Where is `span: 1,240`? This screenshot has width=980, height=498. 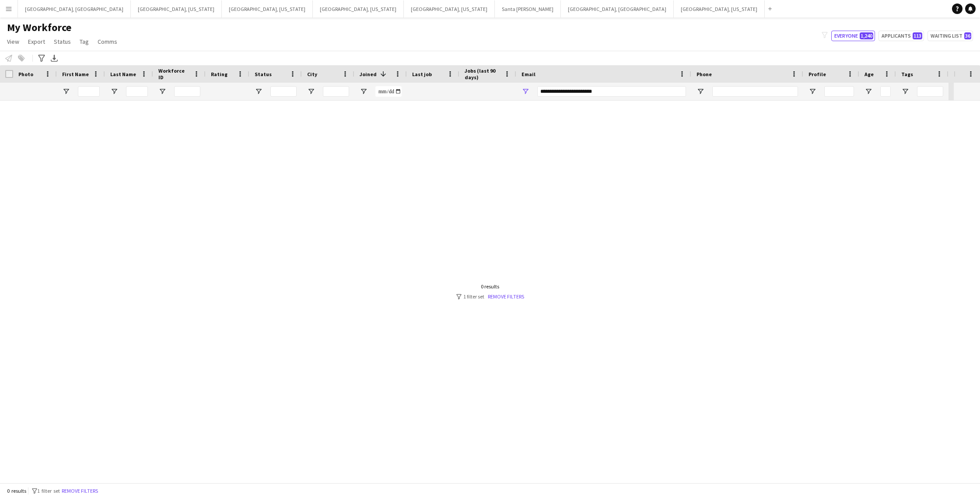 span: 1,240 is located at coordinates (866, 36).